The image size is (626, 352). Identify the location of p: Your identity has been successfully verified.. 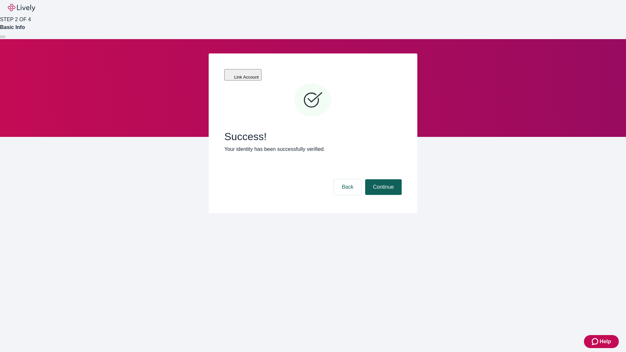
(313, 149).